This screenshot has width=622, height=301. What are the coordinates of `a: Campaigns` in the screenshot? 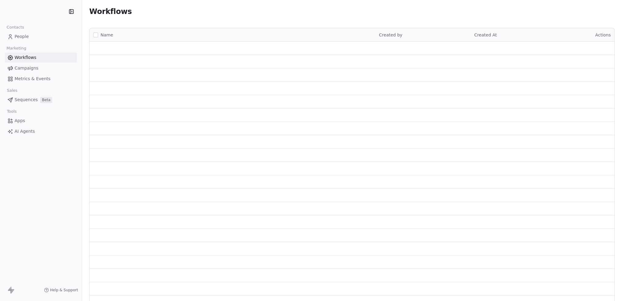 It's located at (41, 68).